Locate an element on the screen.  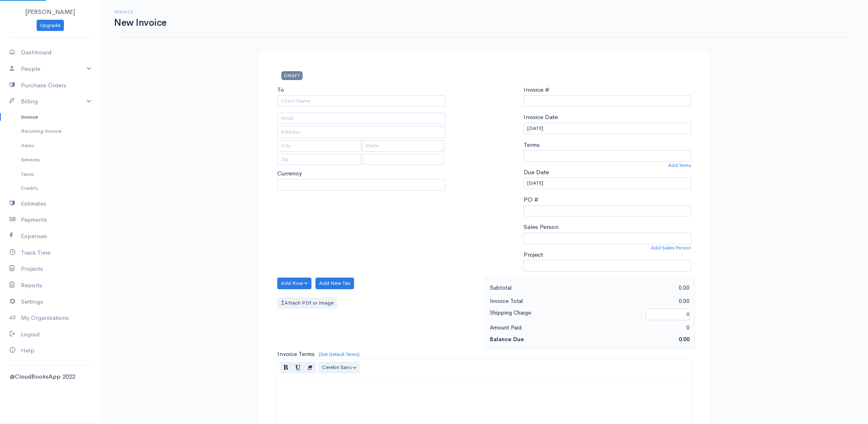
input: Email is located at coordinates (361, 119).